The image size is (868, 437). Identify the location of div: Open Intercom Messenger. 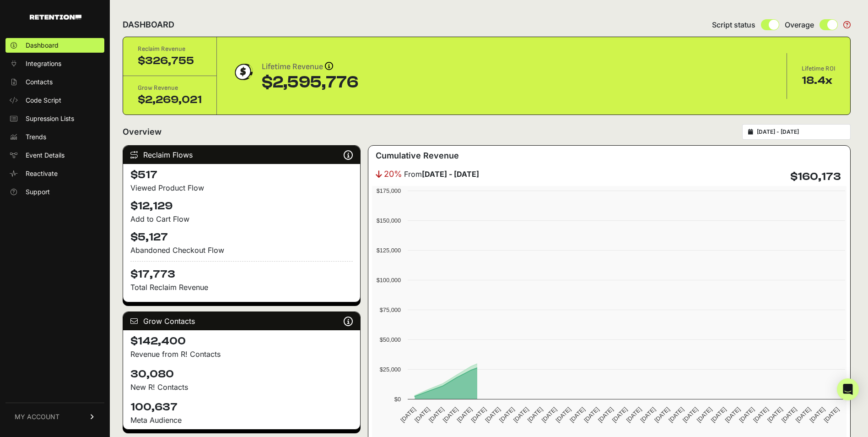
(848, 389).